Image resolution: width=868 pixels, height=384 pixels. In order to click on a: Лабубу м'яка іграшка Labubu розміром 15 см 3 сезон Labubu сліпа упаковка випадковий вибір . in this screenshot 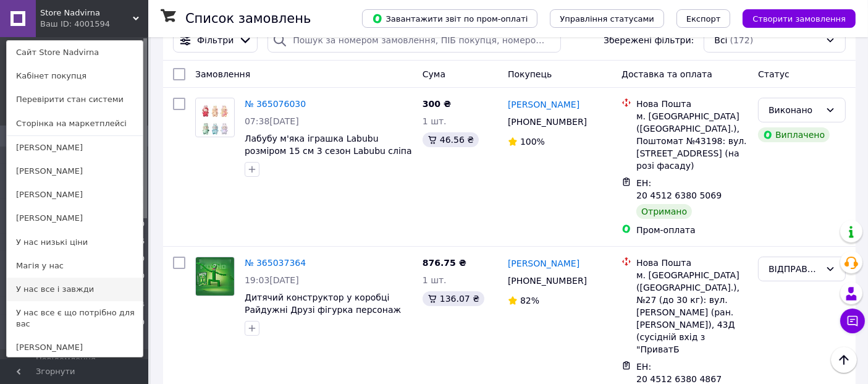, I will do `click(328, 150)`.